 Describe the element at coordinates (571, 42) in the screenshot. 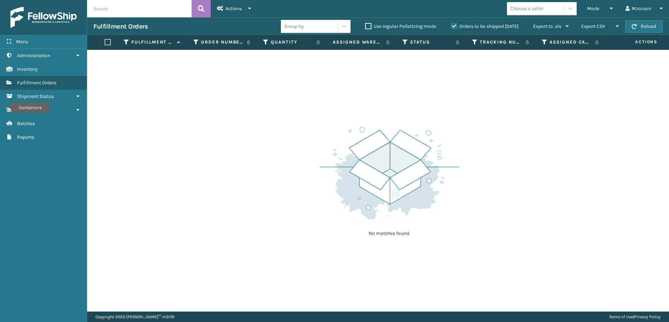

I see `label: Assigned Carrier Service` at that location.